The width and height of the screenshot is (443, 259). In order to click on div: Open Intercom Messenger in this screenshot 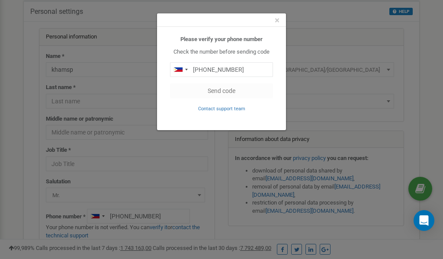, I will do `click(424, 221)`.